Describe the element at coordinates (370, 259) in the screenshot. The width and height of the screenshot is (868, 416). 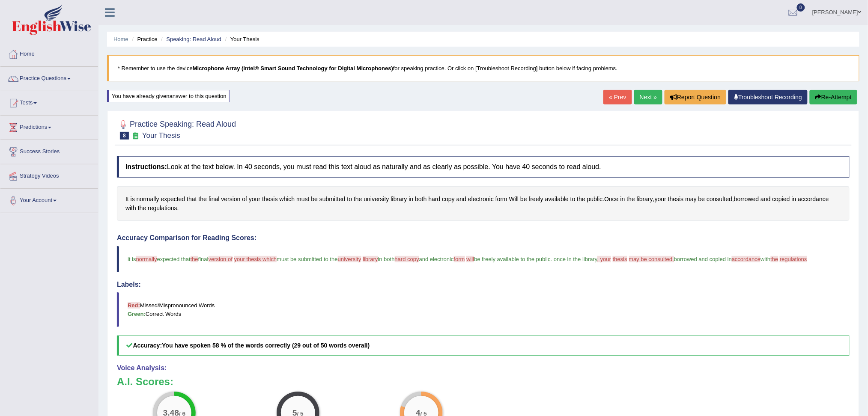
I see `span: library` at that location.